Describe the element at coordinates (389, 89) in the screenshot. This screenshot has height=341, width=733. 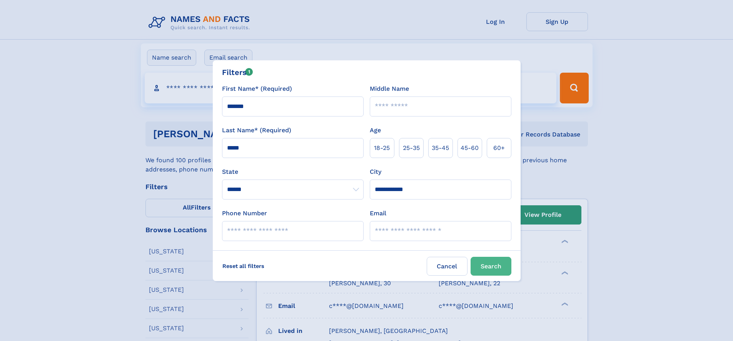
I see `label: Middle Name` at that location.